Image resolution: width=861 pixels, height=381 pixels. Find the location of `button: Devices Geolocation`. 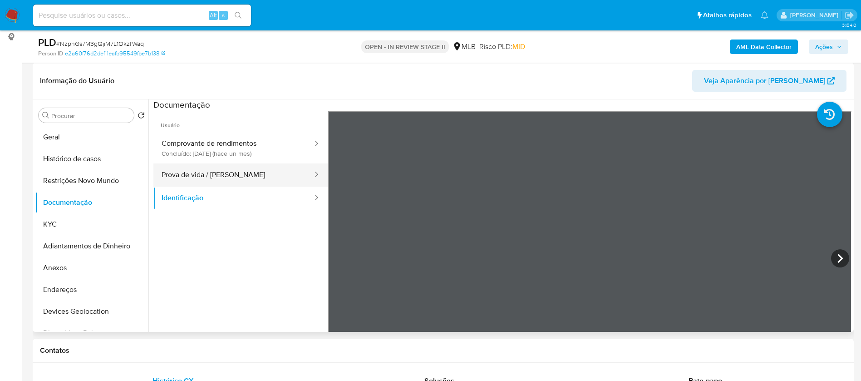

button: Devices Geolocation is located at coordinates (92, 311).